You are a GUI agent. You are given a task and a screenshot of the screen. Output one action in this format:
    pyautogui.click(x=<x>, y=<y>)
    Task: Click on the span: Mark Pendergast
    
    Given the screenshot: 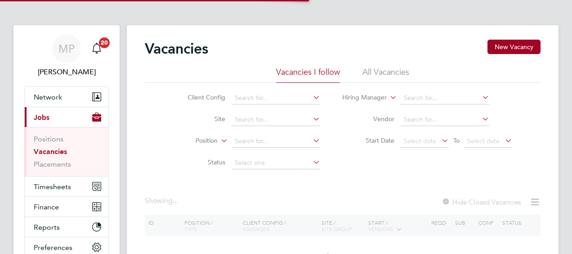 What is the action you would take?
    pyautogui.click(x=67, y=72)
    